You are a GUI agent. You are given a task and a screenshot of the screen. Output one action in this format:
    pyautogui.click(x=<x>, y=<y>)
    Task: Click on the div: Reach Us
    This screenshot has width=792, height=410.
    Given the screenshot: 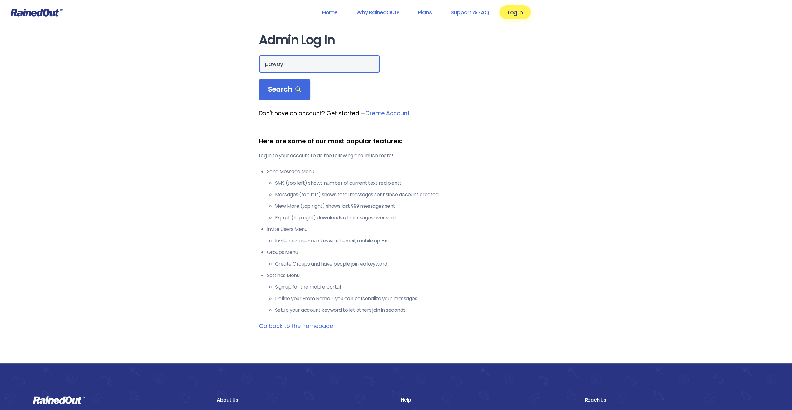 What is the action you would take?
    pyautogui.click(x=672, y=400)
    